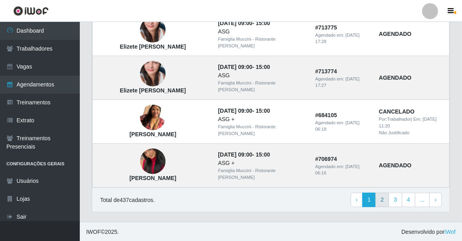  I want to click on strong: # 713775, so click(326, 28).